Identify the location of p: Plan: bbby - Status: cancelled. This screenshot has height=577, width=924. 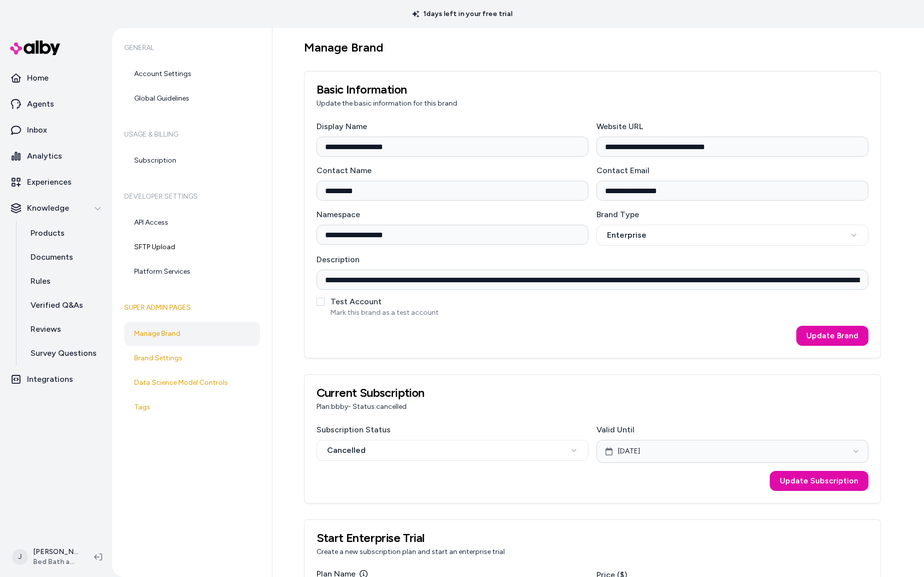
(592, 407).